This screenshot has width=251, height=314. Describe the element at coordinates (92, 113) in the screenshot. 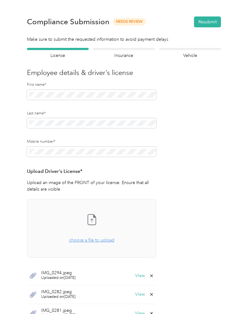

I see `label: Last name*` at that location.